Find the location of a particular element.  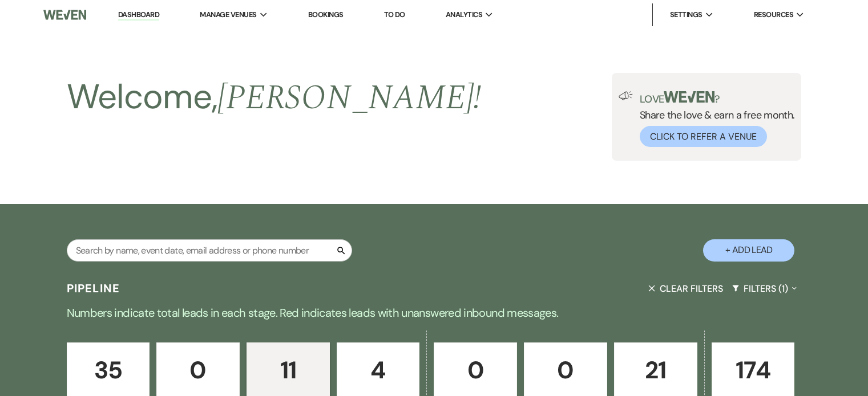

a: Bookings is located at coordinates (326, 14).